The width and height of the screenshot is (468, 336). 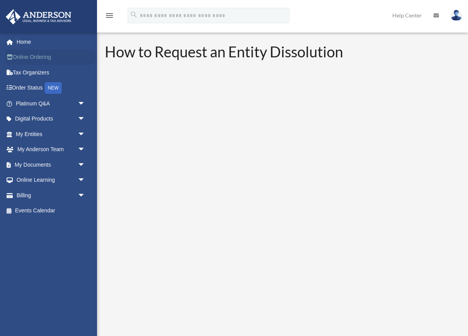 I want to click on a: My Documentsarrow_drop_down, so click(x=51, y=165).